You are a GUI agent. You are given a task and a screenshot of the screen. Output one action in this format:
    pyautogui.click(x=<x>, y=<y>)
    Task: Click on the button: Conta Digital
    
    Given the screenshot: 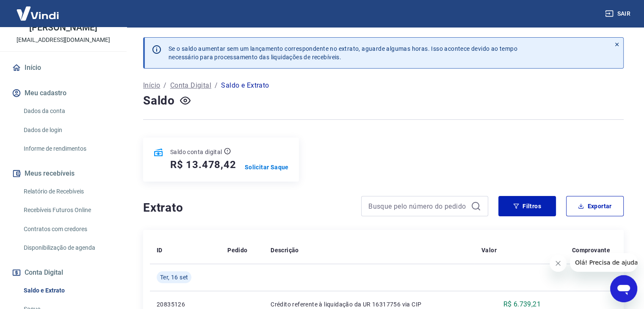 What is the action you would take?
    pyautogui.click(x=63, y=273)
    